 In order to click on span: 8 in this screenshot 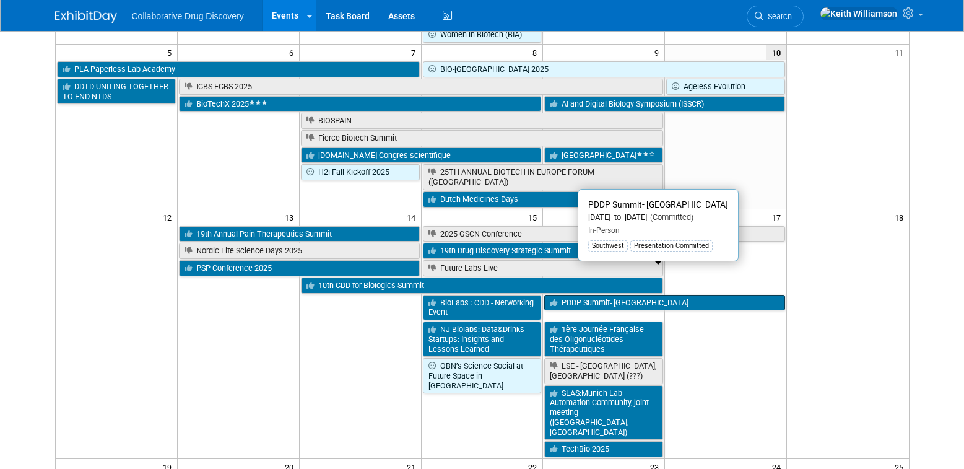, I will do `click(537, 52)`.